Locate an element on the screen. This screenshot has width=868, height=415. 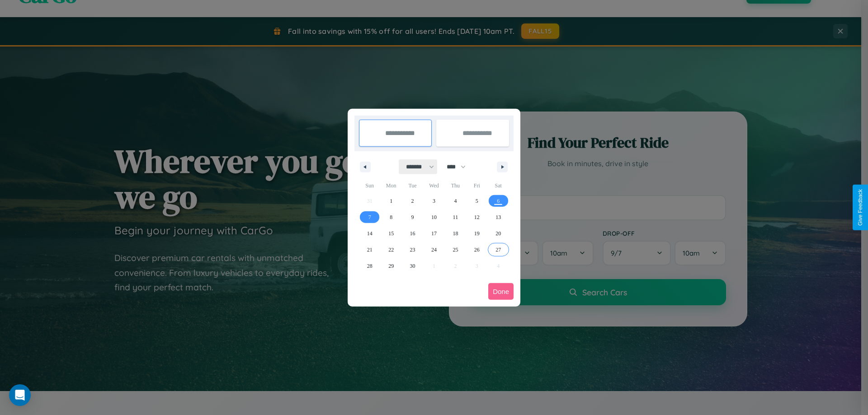
button: 11 is located at coordinates (456, 218).